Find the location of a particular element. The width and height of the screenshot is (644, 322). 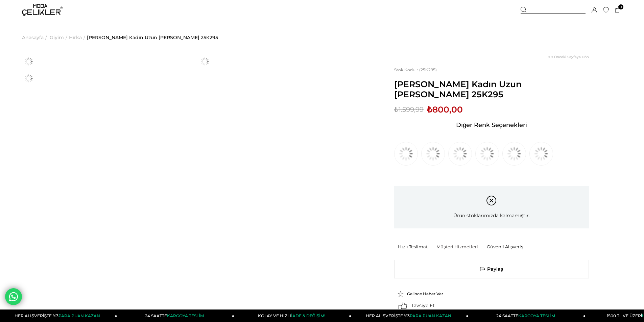

img: logo is located at coordinates (42, 10).